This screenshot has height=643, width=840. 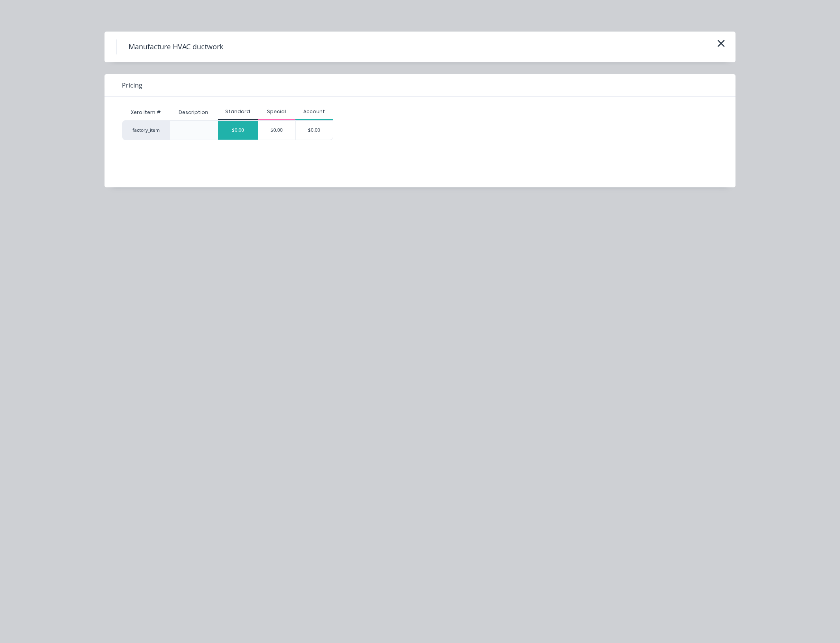 I want to click on div: Standard, so click(x=238, y=112).